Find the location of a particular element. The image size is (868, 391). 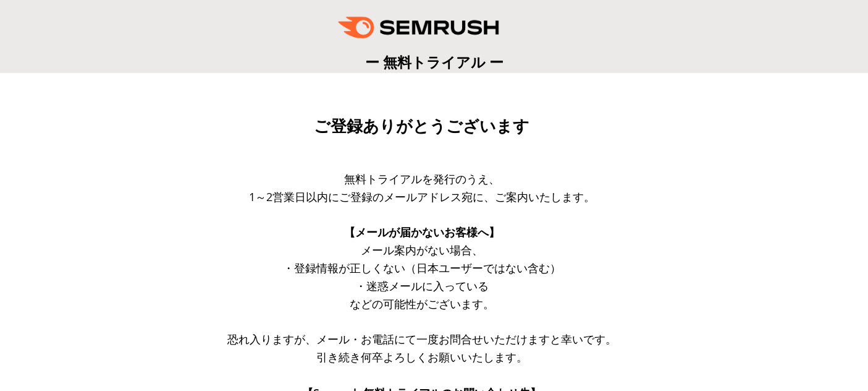

span: ・登録情報が正しくない（日本ユーザーではない含む） is located at coordinates (422, 268).